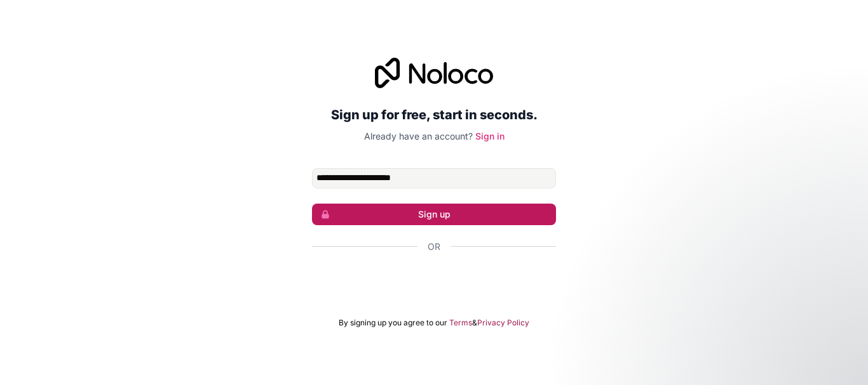 This screenshot has height=385, width=868. I want to click on span: Already have an account?, so click(418, 135).